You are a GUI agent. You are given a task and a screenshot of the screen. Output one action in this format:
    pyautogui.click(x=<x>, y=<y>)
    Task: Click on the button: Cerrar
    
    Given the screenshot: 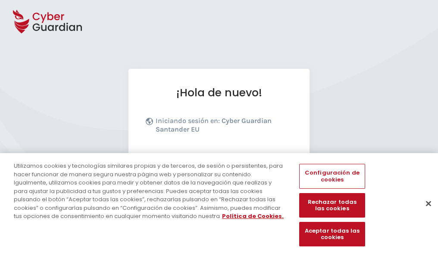 What is the action you would take?
    pyautogui.click(x=428, y=204)
    